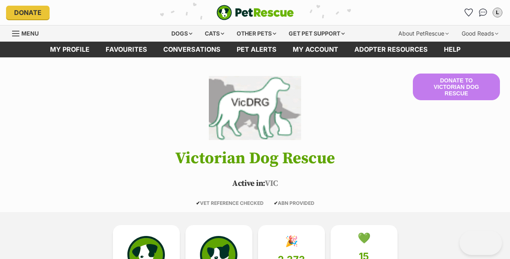 The height and width of the screenshot is (259, 510). I want to click on img: logo-e224e6f780fb5917bec1dbf3a21bbac754714ae5b6737aabdf751b685950b380.svg, so click(255, 13).